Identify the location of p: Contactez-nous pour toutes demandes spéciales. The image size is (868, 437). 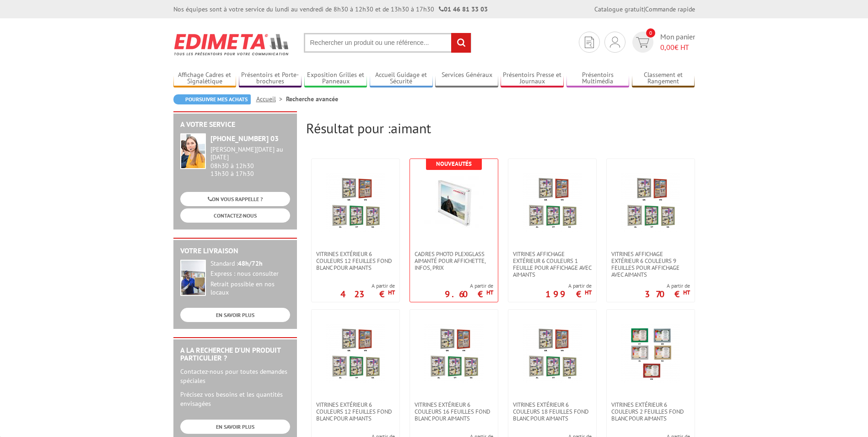
(235, 376).